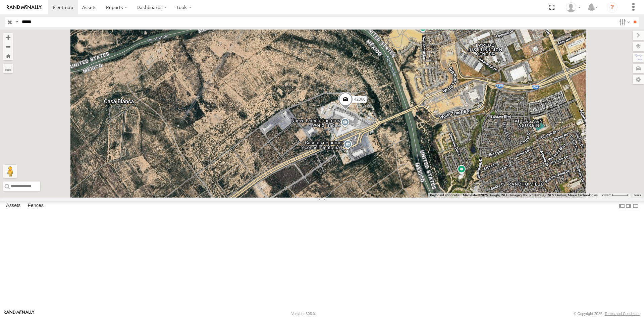  What do you see at coordinates (637, 195) in the screenshot?
I see `a: Terms` at bounding box center [637, 195].